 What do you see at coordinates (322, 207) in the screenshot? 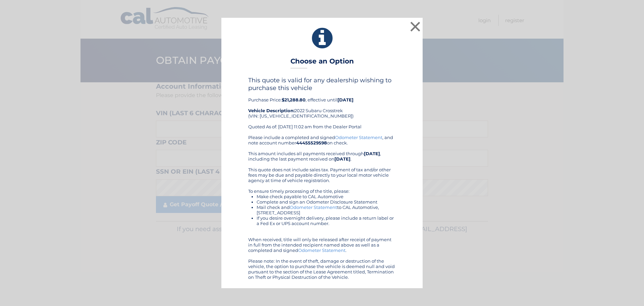
I see `div: Please include a completed and signed , and note account number on check. This amount includes al...` at bounding box center [322, 207].